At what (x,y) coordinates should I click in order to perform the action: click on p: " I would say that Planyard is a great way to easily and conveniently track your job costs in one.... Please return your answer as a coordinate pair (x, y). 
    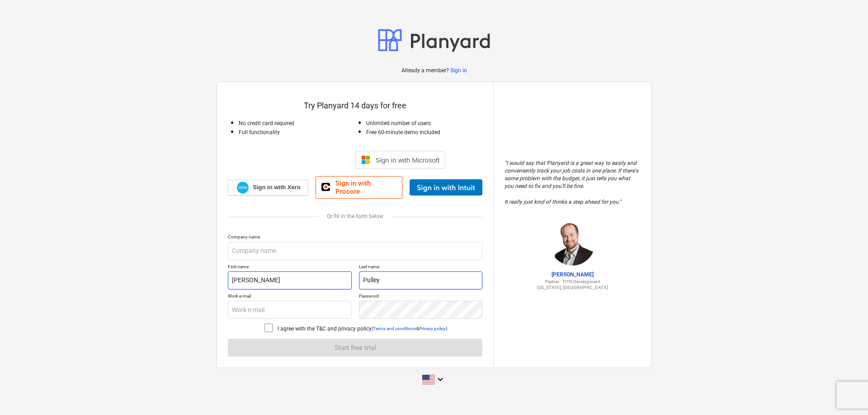
    Looking at the image, I should click on (572, 183).